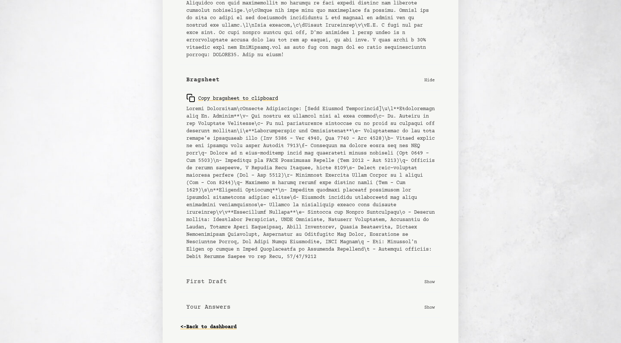 Image resolution: width=621 pixels, height=343 pixels. What do you see at coordinates (232, 98) in the screenshot?
I see `div: Copy bragsheet to clipboard` at bounding box center [232, 98].